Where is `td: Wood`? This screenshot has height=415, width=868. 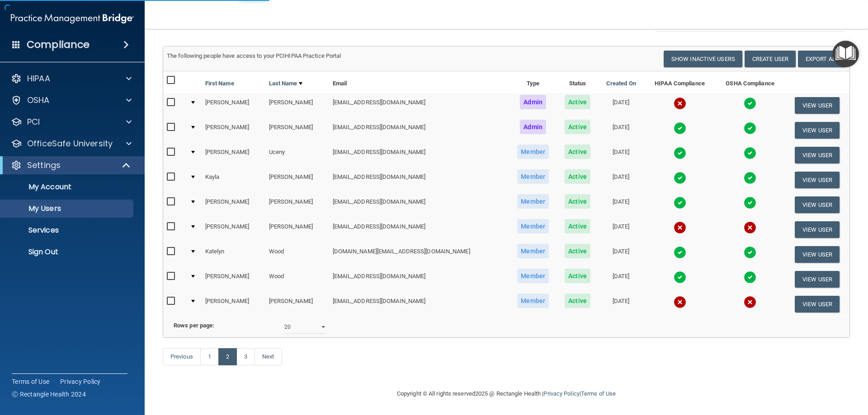
td: Wood is located at coordinates (297, 279).